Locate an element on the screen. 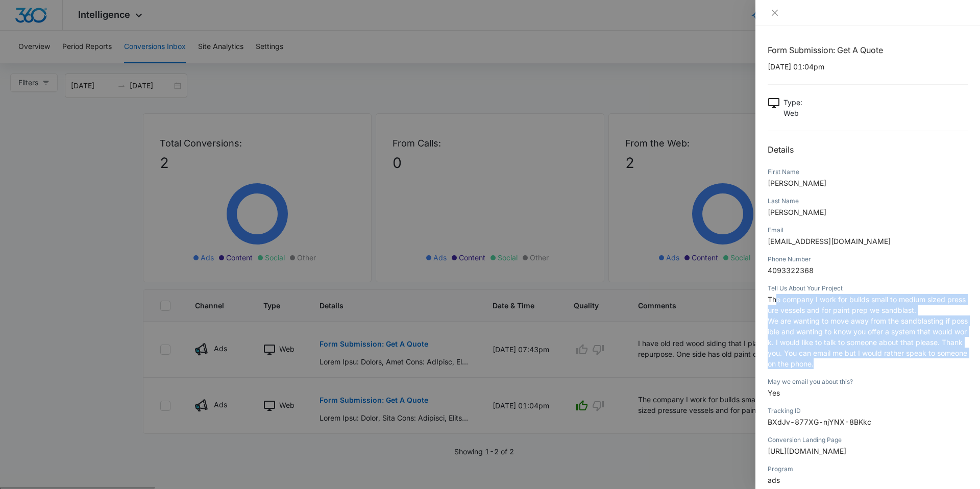 The image size is (980, 489). span: BXdJv-877XG-njYNX-8BKkc is located at coordinates (819, 421).